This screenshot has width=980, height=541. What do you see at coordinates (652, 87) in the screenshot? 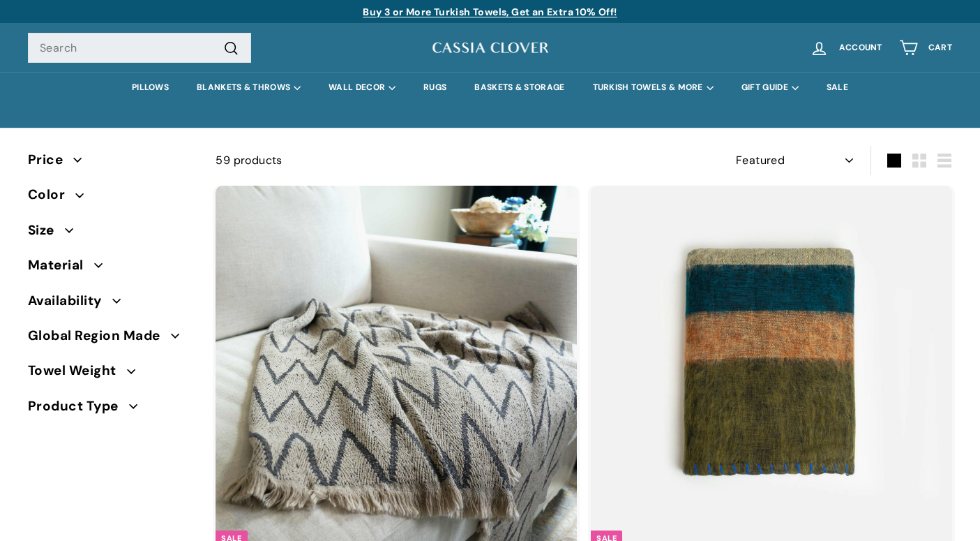
I see `summary: TURKISH TOWELS & MORE` at bounding box center [652, 87].